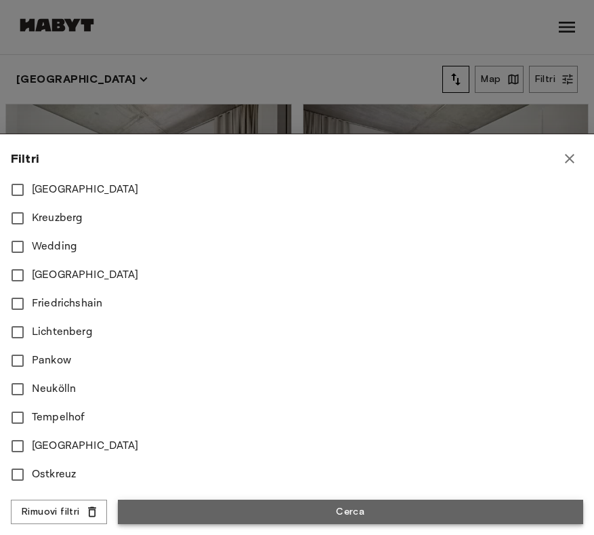 Image resolution: width=594 pixels, height=535 pixels. I want to click on span: Filtri, so click(25, 159).